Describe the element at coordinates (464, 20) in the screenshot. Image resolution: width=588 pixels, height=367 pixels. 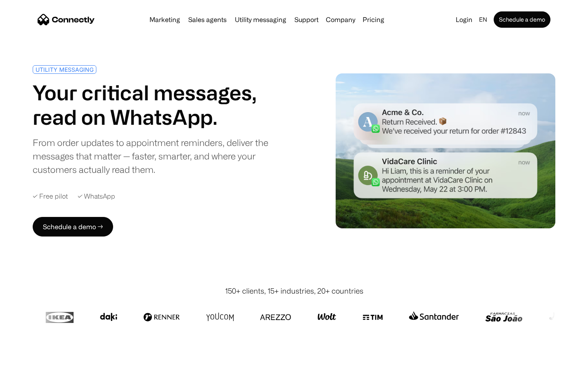
I see `a: Login` at that location.